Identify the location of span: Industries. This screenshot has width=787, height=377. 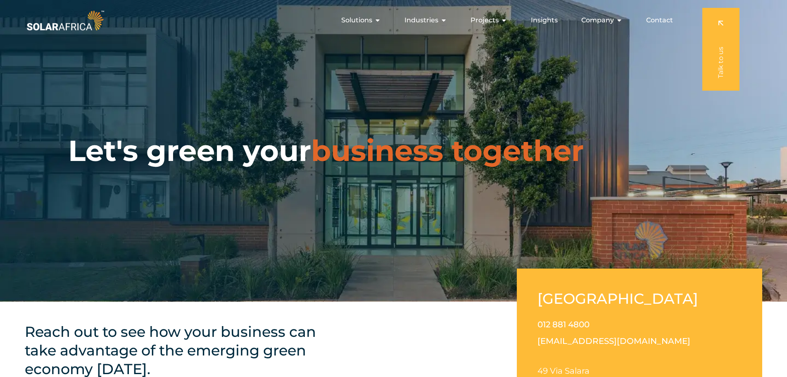
(422, 20).